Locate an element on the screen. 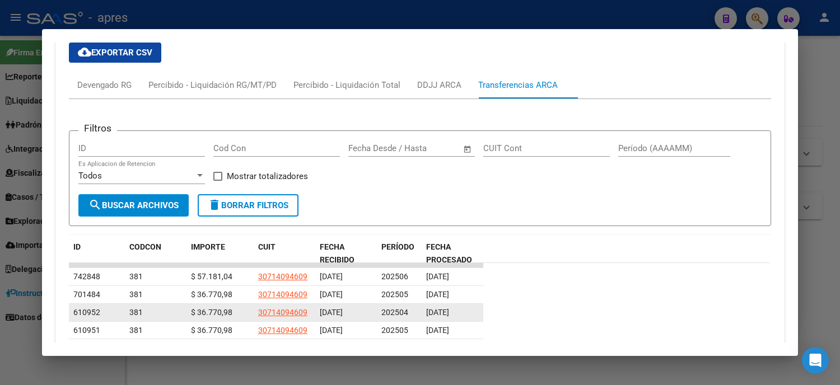 The image size is (840, 385). span: Mostrar totalizadores is located at coordinates (267, 176).